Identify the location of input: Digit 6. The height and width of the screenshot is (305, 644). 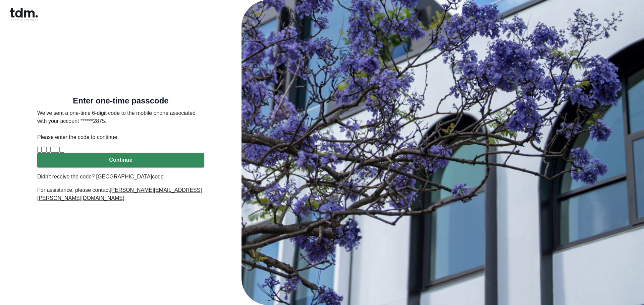
(62, 150).